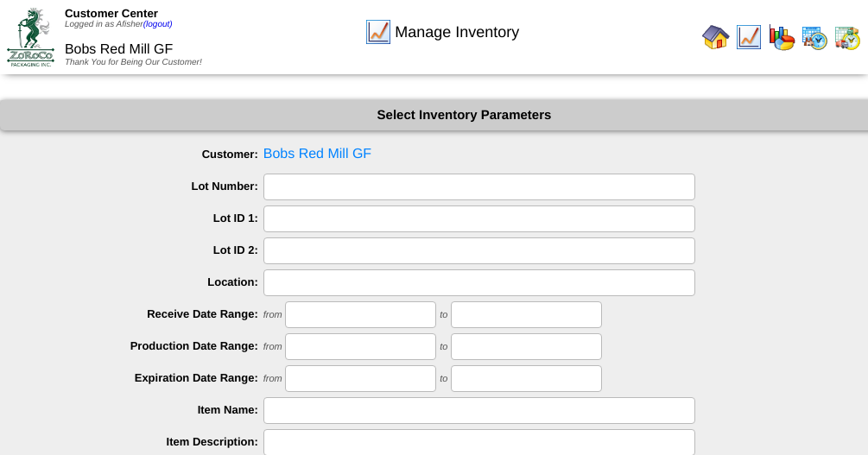 This screenshot has width=868, height=455. What do you see at coordinates (148, 409) in the screenshot?
I see `label: Item Name:` at bounding box center [148, 409].